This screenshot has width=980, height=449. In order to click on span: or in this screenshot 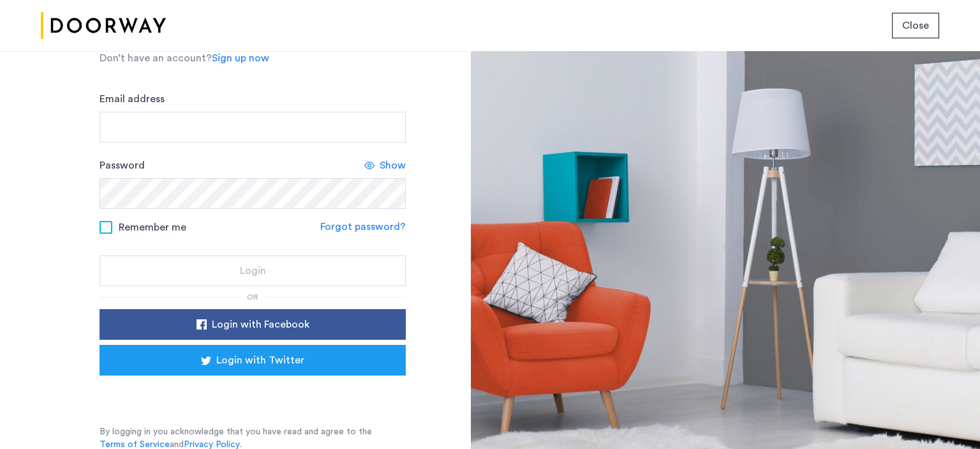, I will do `click(253, 297)`.